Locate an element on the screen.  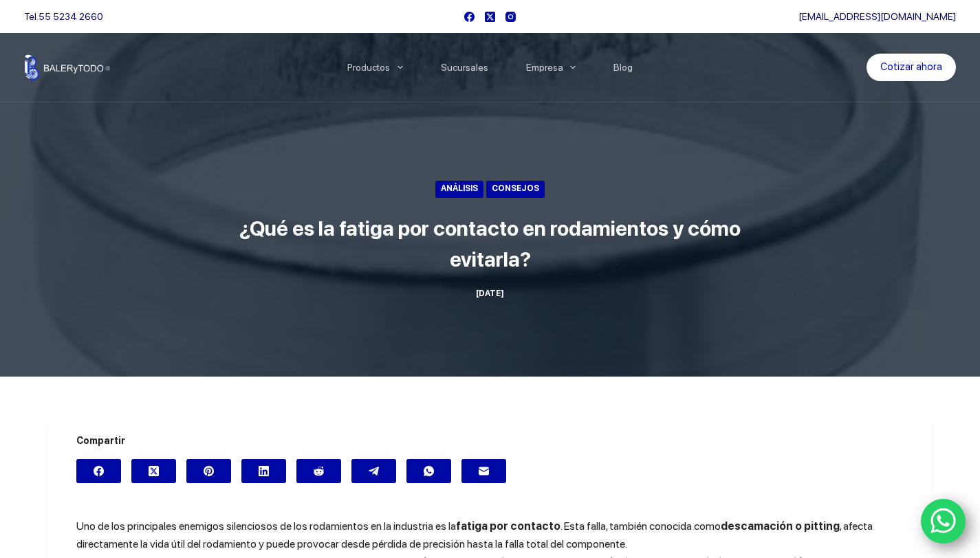
a: Reddit is located at coordinates (319, 472).